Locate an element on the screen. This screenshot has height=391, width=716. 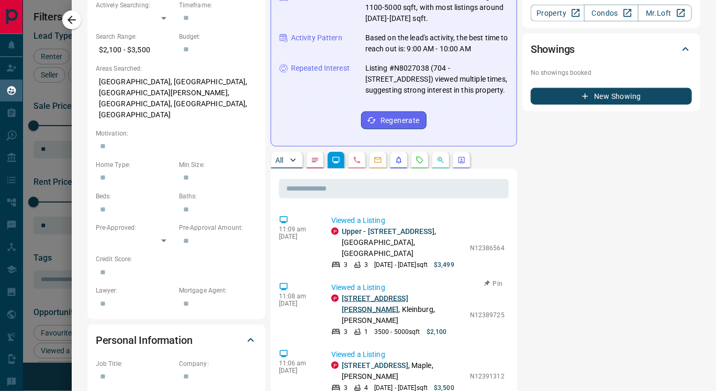
p: Credit Score: is located at coordinates (176, 259).